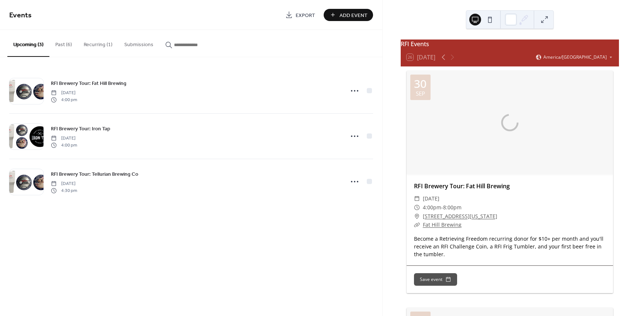 The height and width of the screenshot is (316, 637). Describe the element at coordinates (510, 246) in the screenshot. I see `div: Become a Retrieving Freedom recurring donor for $10+ per month and you'll receive an RFI Challeng...` at that location.